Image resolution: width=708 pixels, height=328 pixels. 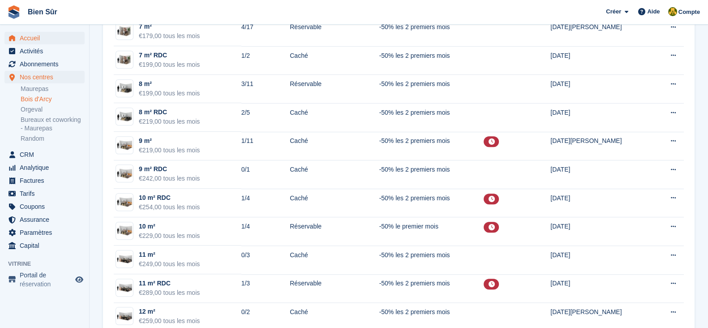 What do you see at coordinates (47, 155) in the screenshot?
I see `span: CRM` at bounding box center [47, 155].